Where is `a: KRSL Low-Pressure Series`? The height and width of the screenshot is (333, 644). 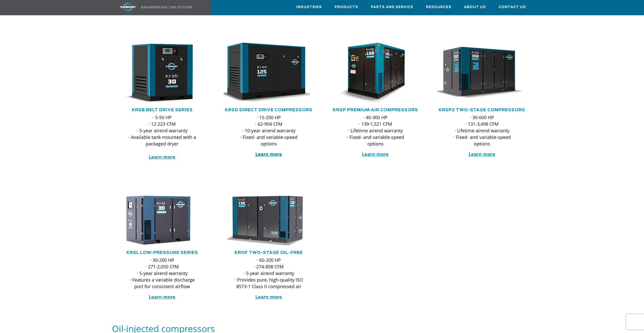 a: KRSL Low-Pressure Series is located at coordinates (162, 253).